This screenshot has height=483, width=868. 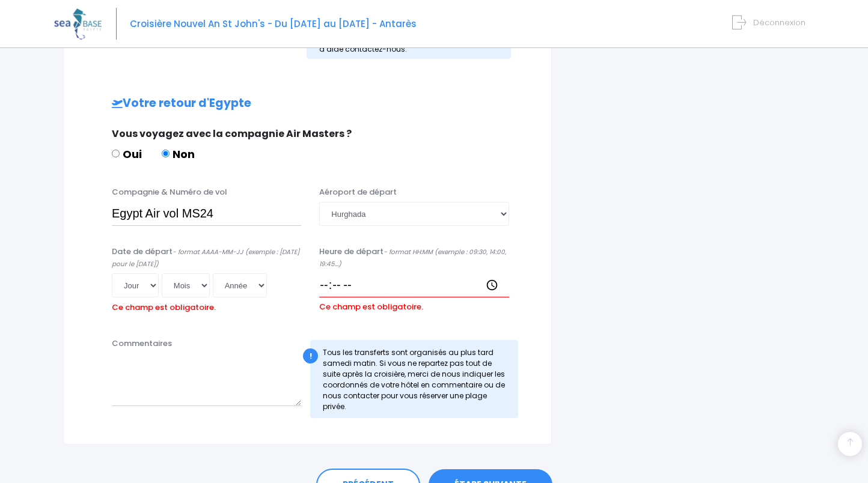 What do you see at coordinates (779, 22) in the screenshot?
I see `span: Déconnexion` at bounding box center [779, 22].